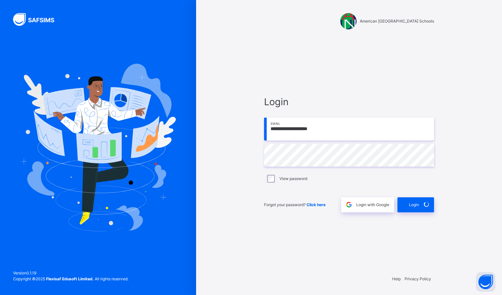 This screenshot has height=295, width=502. What do you see at coordinates (98, 147) in the screenshot?
I see `img: Hero Image` at bounding box center [98, 147].